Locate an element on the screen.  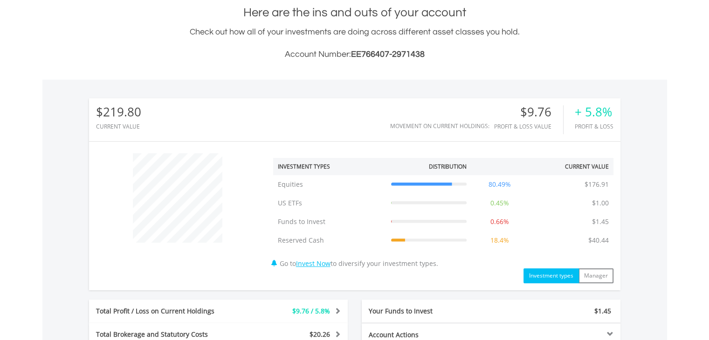
td: Funds to Invest is located at coordinates (329, 222).